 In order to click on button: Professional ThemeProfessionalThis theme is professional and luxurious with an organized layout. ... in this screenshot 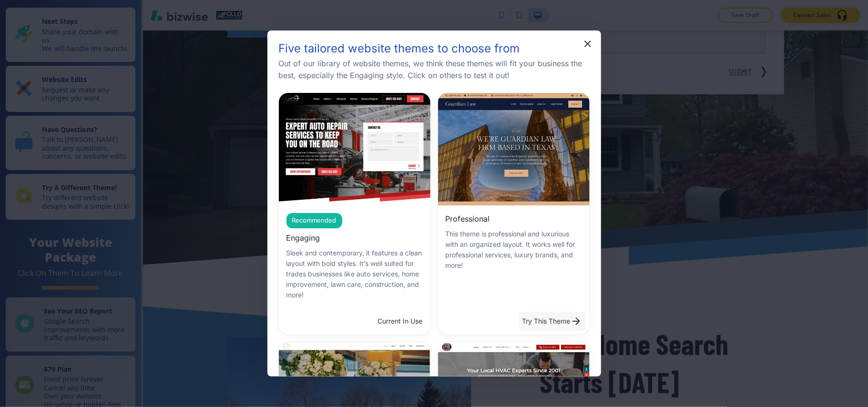, I will do `click(552, 321)`.